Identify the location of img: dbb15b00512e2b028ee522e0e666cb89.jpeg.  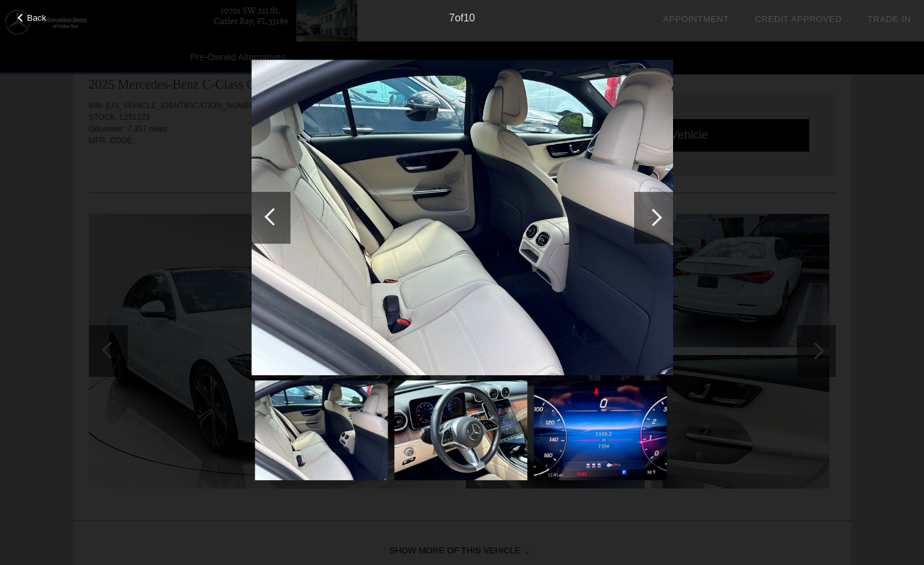
(600, 430).